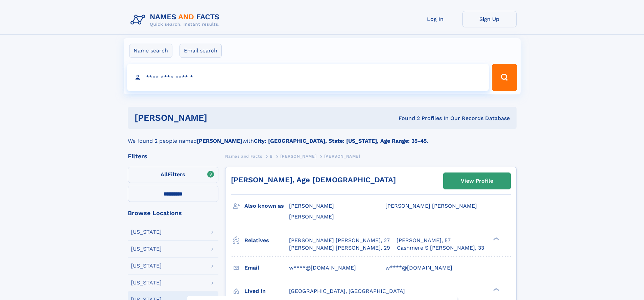 This screenshot has width=644, height=300. What do you see at coordinates (176, 20) in the screenshot?
I see `img: Logo Names and Facts` at bounding box center [176, 20].